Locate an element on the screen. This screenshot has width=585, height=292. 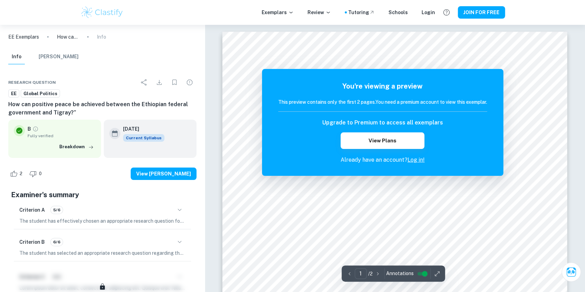
div: Dislike is located at coordinates (37, 174).